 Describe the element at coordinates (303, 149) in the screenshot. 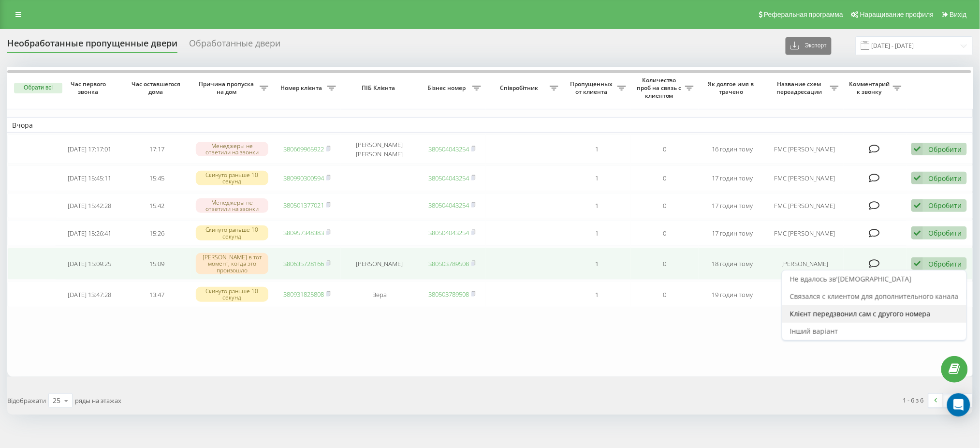

I see `a: 380669965922` at that location.